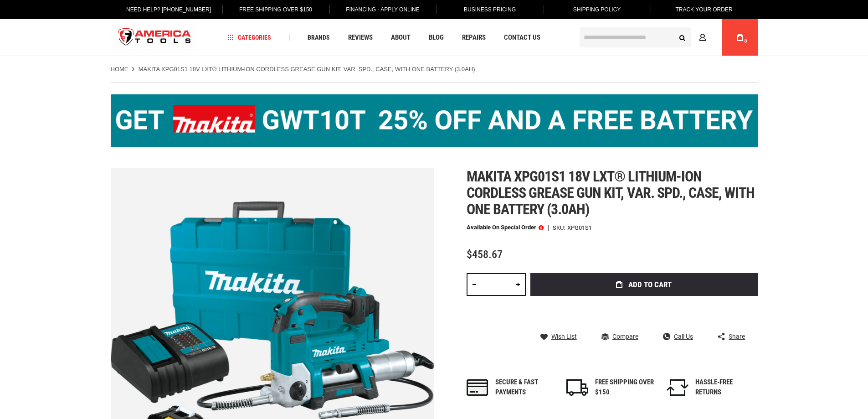 This screenshot has height=419, width=868. Describe the element at coordinates (577, 387) in the screenshot. I see `img: shipping` at that location.